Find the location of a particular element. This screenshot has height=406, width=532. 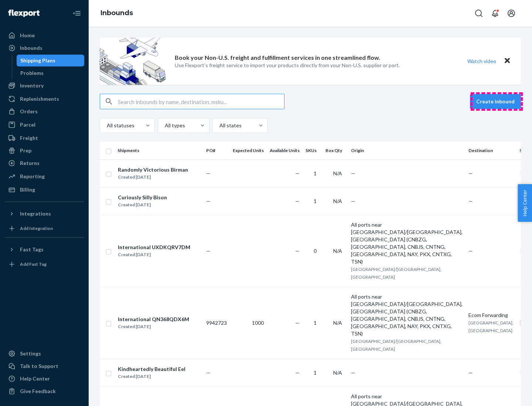

ol: breadcrumbs is located at coordinates (117, 13).